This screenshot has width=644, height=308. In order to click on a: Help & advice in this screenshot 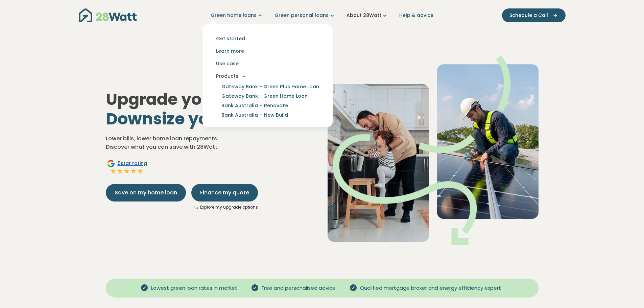, I will do `click(416, 15)`.